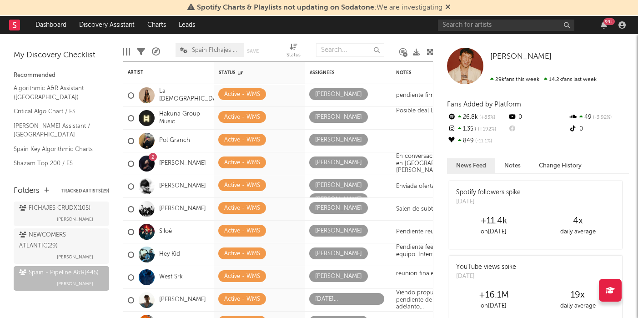 The width and height of the screenshot is (638, 318). I want to click on button: Change History, so click(561, 166).